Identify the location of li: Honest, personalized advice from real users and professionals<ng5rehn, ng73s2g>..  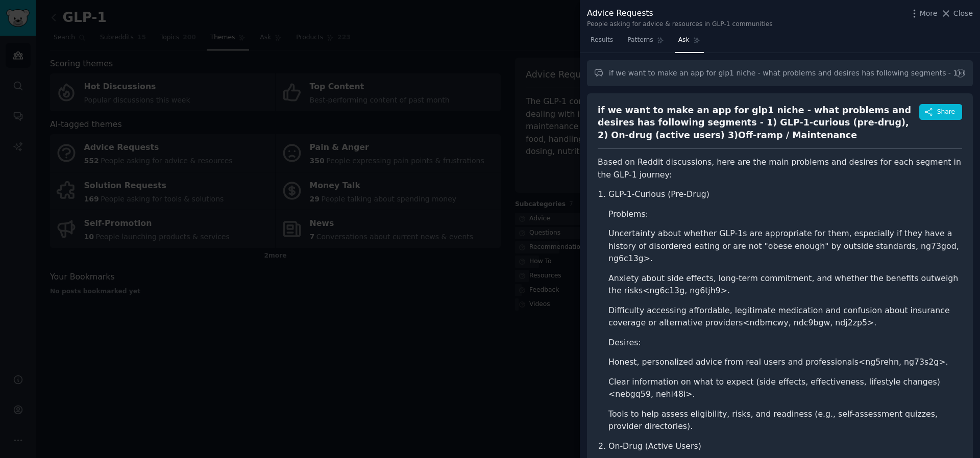
(785, 362).